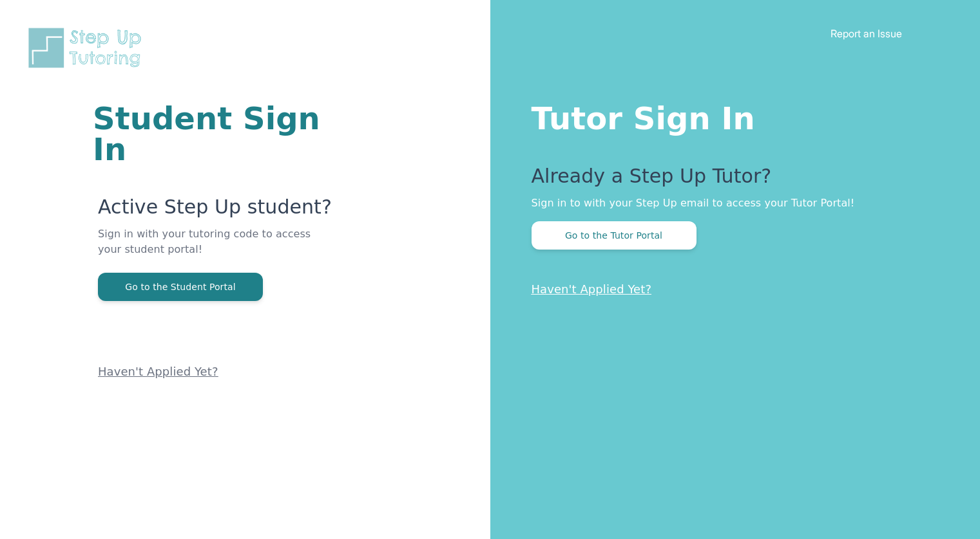 The height and width of the screenshot is (539, 980). Describe the element at coordinates (730, 181) in the screenshot. I see `p: Already a Step Up Tutor?` at that location.